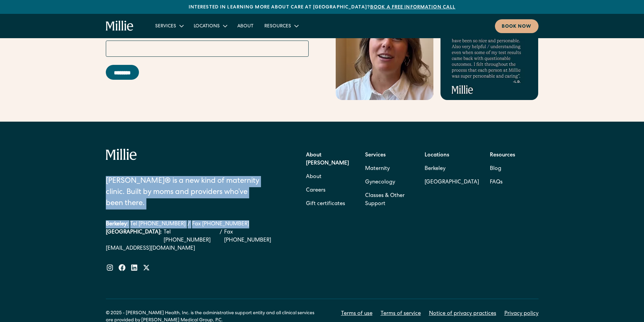 The width and height of the screenshot is (644, 322). I want to click on a: Careers, so click(316, 191).